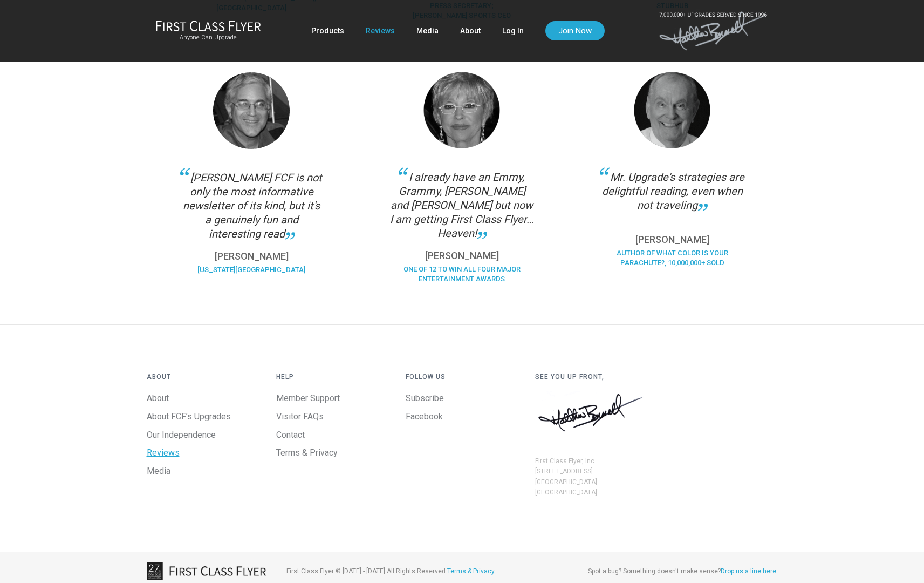  What do you see at coordinates (290, 435) in the screenshot?
I see `a: Contact` at bounding box center [290, 435].